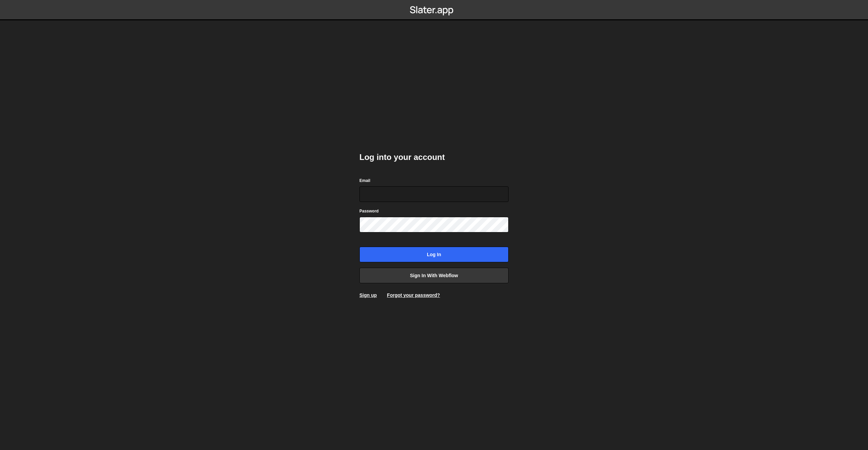 This screenshot has width=868, height=450. What do you see at coordinates (369, 211) in the screenshot?
I see `label: Password` at bounding box center [369, 211].